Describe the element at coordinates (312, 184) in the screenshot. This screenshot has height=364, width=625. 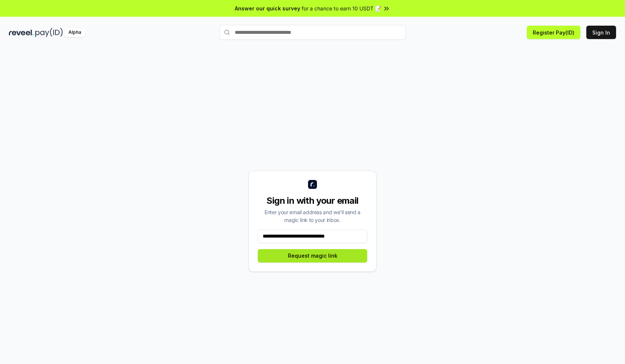
I see `img: logo_small` at that location.